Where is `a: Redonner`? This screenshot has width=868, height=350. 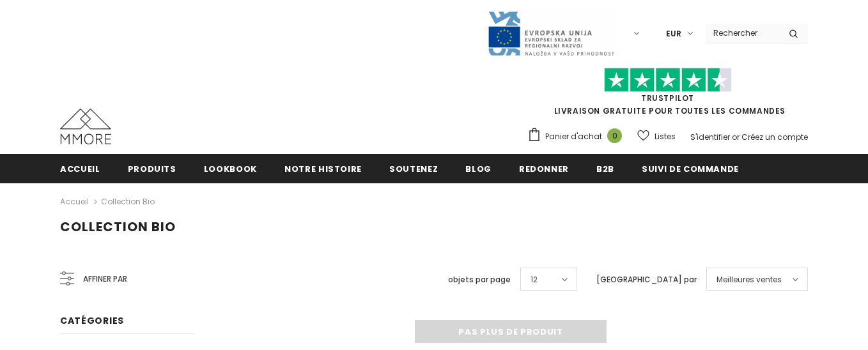 a: Redonner is located at coordinates (544, 168).